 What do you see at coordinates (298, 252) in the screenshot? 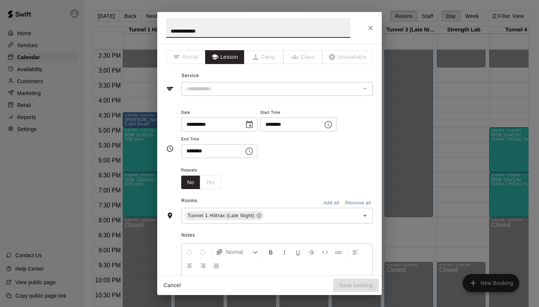
I see `button: Format Underline` at bounding box center [298, 252].